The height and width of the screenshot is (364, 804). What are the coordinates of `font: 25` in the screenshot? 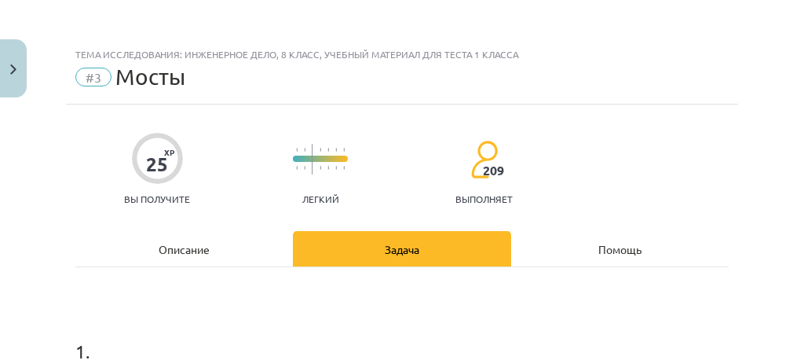 It's located at (157, 163).